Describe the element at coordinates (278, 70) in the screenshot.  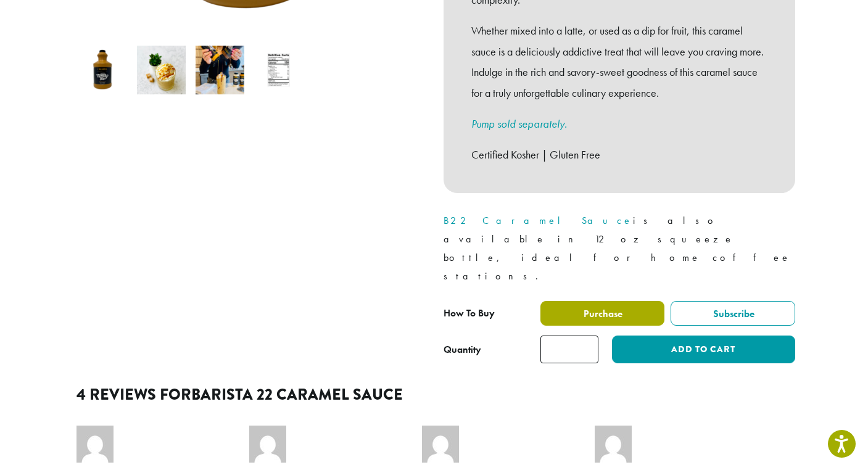
I see `img: Barista 22 Caramel Sauce - Image 4` at that location.